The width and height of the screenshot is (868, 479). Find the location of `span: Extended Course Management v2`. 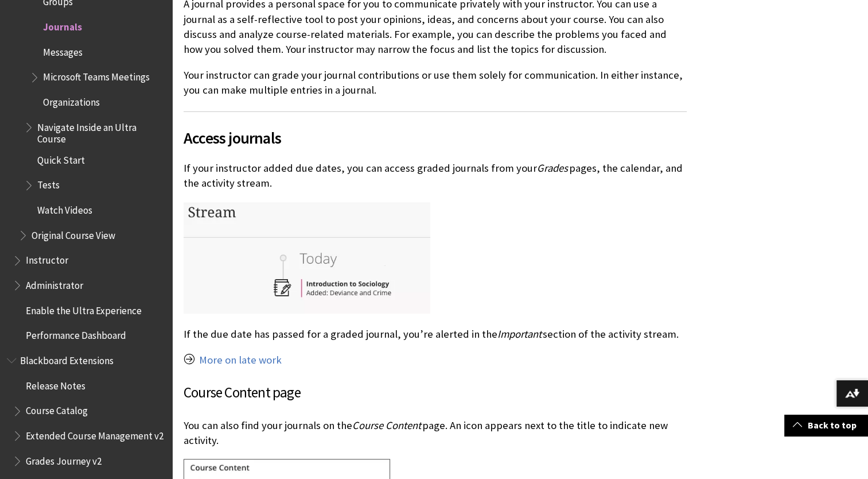

span: Extended Course Management v2 is located at coordinates (95, 434).